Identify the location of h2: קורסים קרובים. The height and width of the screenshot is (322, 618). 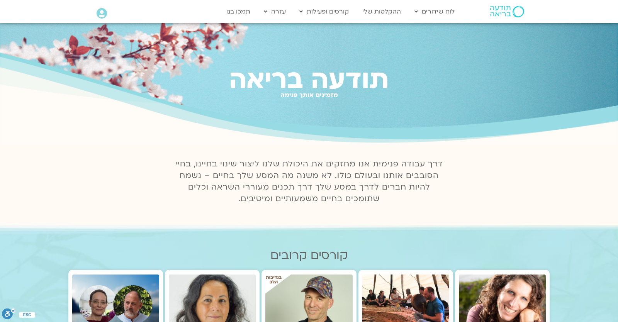
(309, 255).